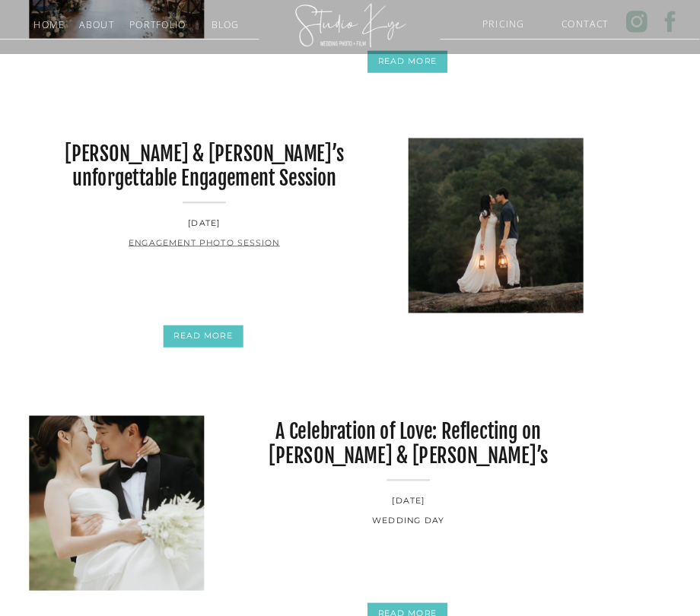  Describe the element at coordinates (496, 226) in the screenshot. I see `a: Patrick & Leizl’s unforgettable Engagement Session` at that location.